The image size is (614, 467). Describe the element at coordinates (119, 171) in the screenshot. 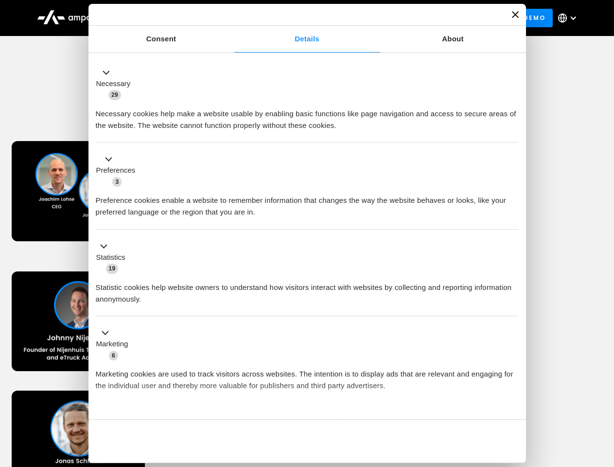

I see `button: Preferences (3)` at that location.